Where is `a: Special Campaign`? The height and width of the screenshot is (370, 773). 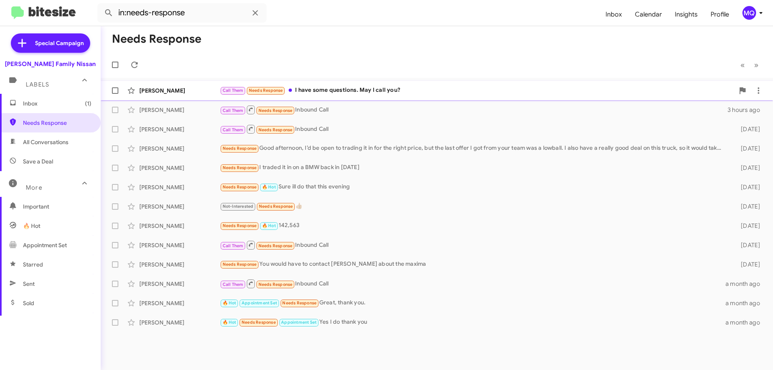
a: Special Campaign is located at coordinates (50, 43).